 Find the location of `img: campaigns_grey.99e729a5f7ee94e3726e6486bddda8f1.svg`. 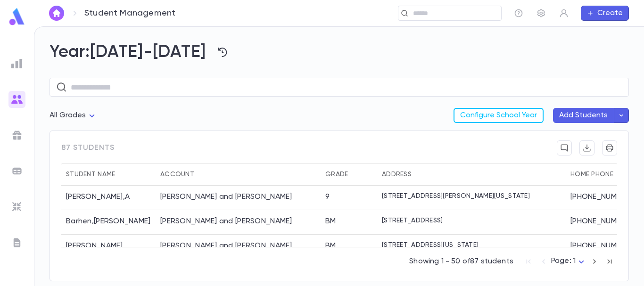

img: campaigns_grey.99e729a5f7ee94e3726e6486bddda8f1.svg is located at coordinates (17, 135).